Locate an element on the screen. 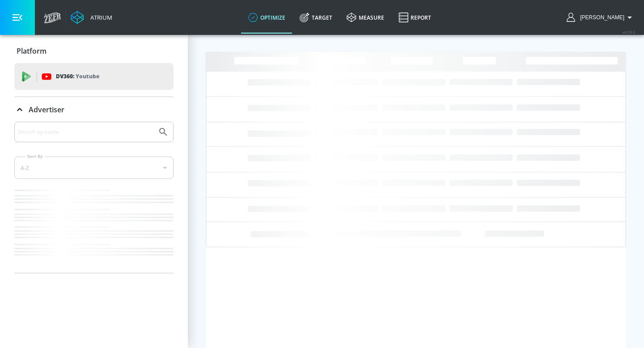  input: Search by name is located at coordinates (85, 132).